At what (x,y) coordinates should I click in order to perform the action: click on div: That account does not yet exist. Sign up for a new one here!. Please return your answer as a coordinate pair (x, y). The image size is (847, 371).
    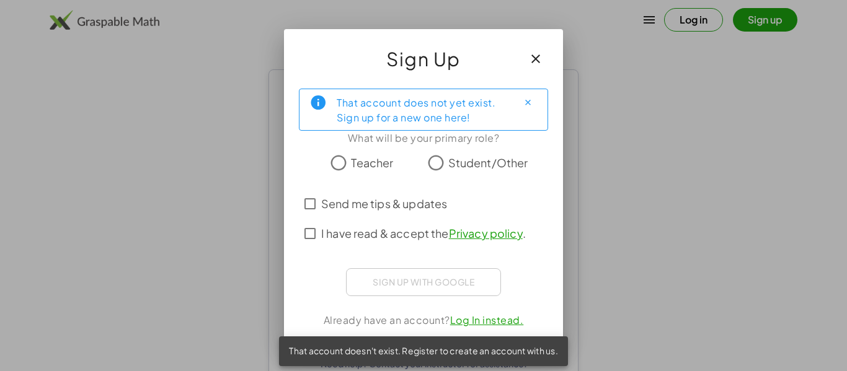
    Looking at the image, I should click on (422, 110).